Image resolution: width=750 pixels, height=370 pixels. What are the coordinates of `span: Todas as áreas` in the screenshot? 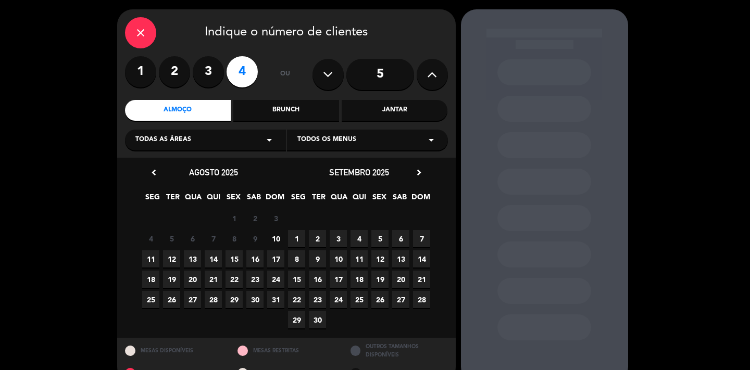 It's located at (163, 140).